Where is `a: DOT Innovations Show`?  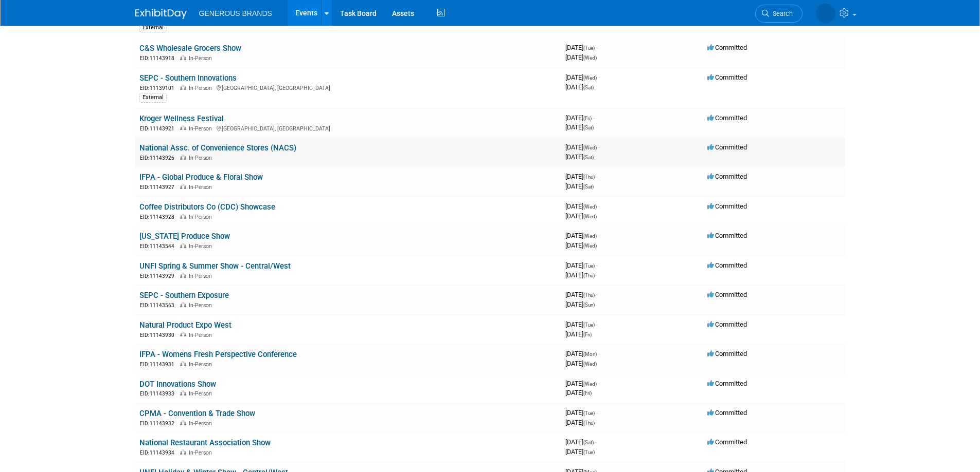 a: DOT Innovations Show is located at coordinates (177, 384).